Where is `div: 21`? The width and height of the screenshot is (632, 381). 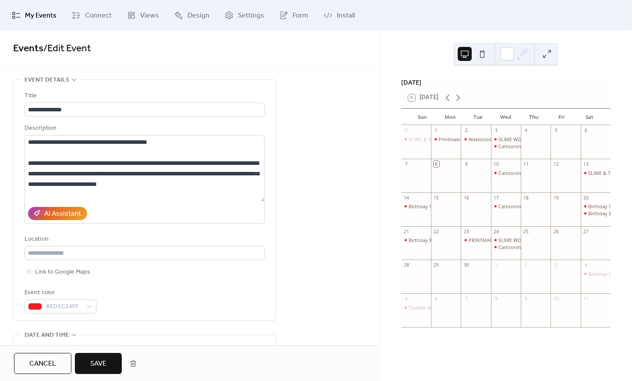 div: 21 is located at coordinates (407, 231).